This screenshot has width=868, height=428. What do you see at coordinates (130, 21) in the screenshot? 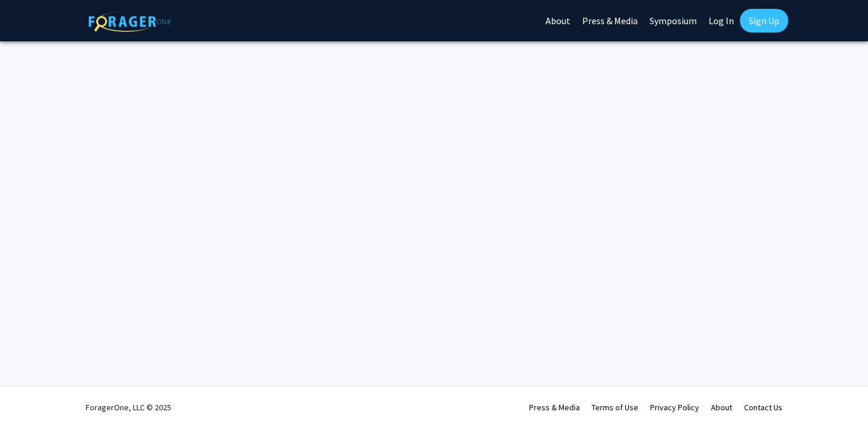
I see `img: ForagerOne Logo` at bounding box center [130, 21].